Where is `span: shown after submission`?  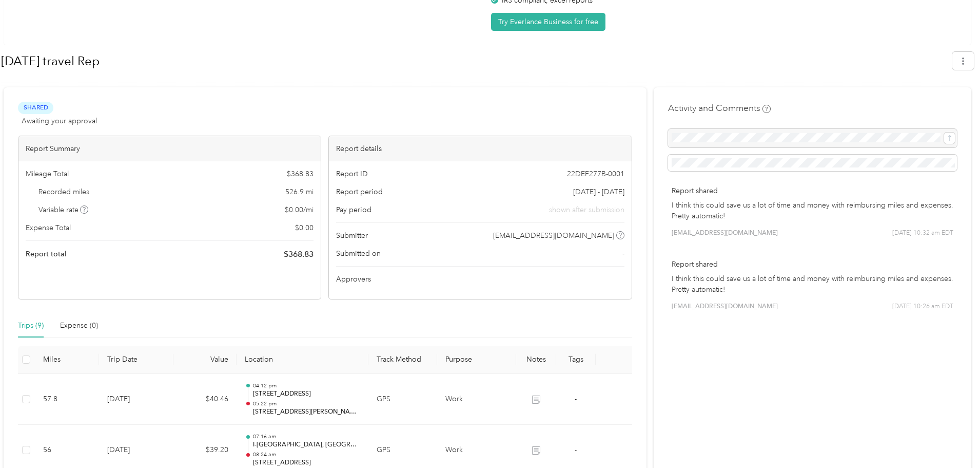
span: shown after submission is located at coordinates (587, 209).